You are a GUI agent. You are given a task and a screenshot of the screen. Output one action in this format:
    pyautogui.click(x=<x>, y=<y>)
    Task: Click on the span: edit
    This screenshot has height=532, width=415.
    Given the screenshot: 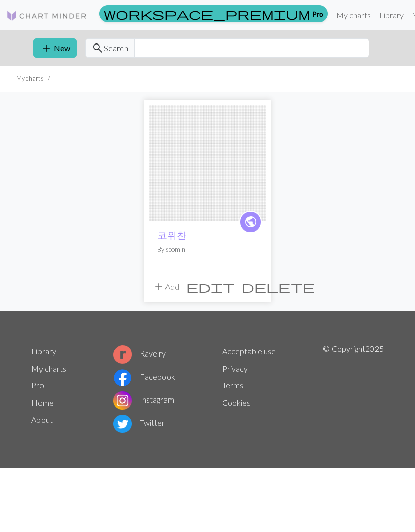 What is the action you would take?
    pyautogui.click(x=210, y=287)
    